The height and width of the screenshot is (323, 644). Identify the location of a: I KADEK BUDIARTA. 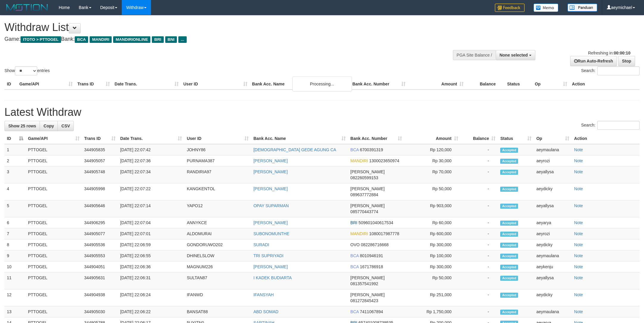
(272, 278).